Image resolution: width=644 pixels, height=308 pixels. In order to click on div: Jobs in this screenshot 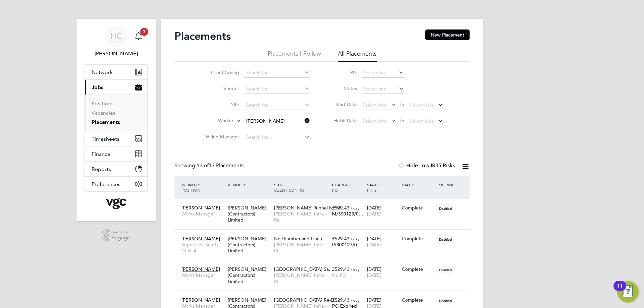, I will do `click(116, 113)`.